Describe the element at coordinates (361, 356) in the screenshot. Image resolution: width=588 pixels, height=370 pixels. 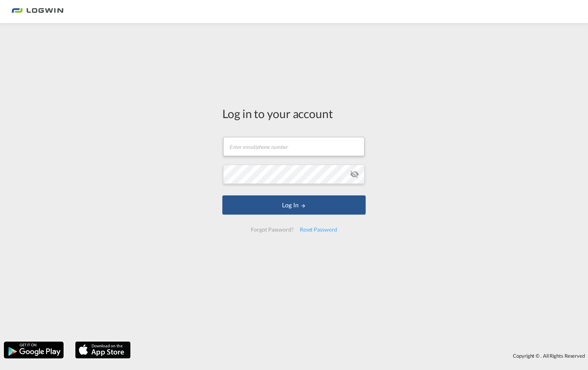
I see `div: Copyright © . All Rights Reserved` at that location.